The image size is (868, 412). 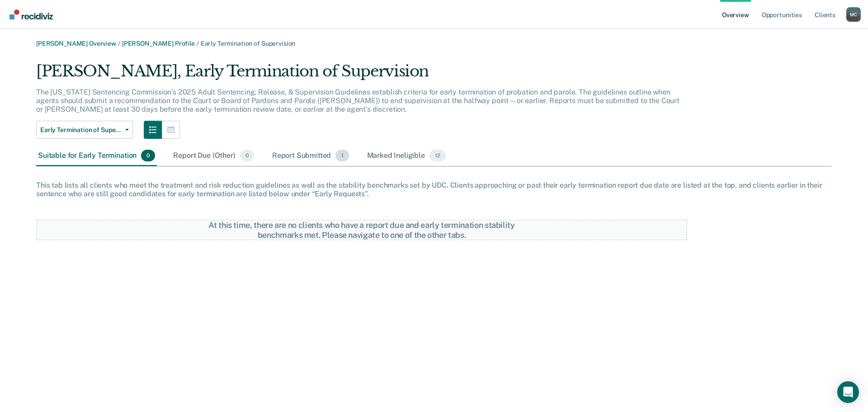 What do you see at coordinates (213, 156) in the screenshot?
I see `div: Report Due (Other)0` at bounding box center [213, 156].